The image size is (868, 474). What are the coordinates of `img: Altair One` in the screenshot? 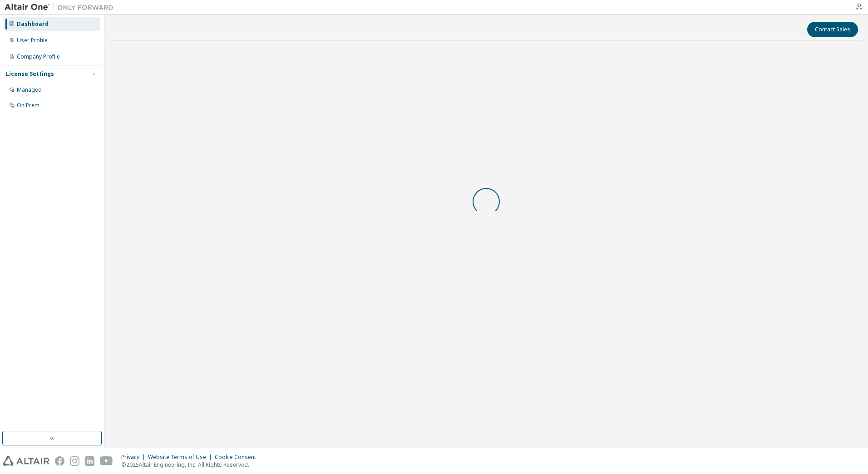 It's located at (61, 7).